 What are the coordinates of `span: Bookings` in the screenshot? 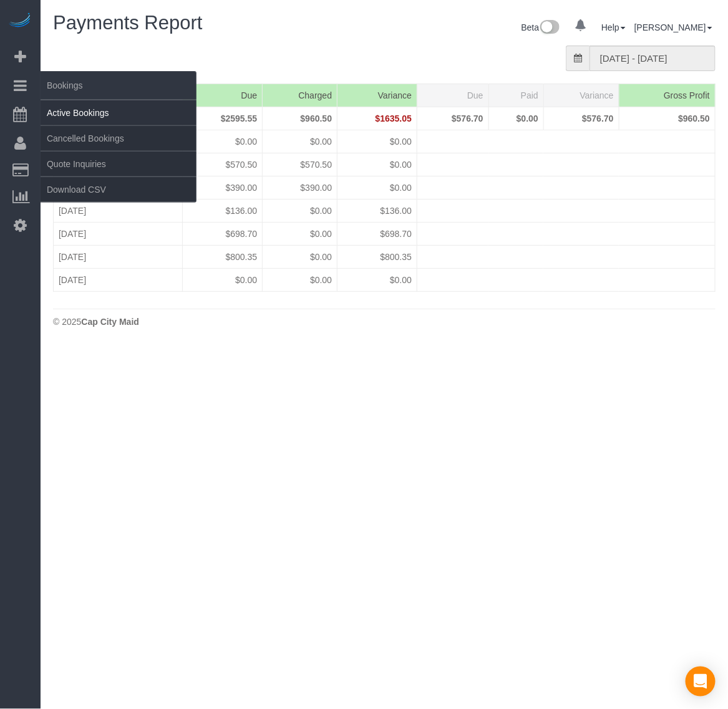 It's located at (118, 85).